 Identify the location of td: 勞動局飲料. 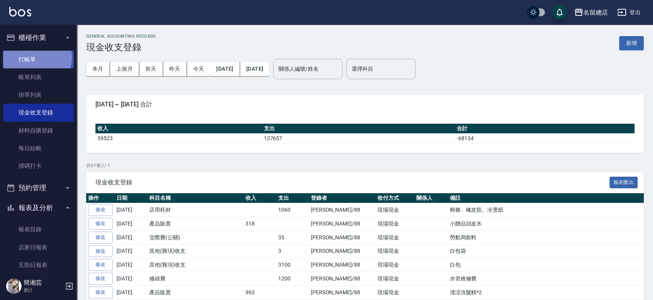
(545, 238).